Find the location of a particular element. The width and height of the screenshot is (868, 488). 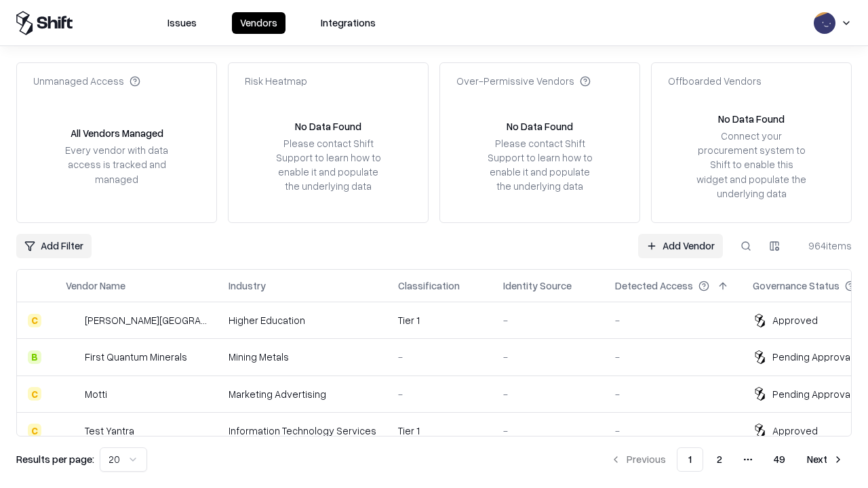

div: Every vendor with data access is tracked and managed is located at coordinates (117, 164).